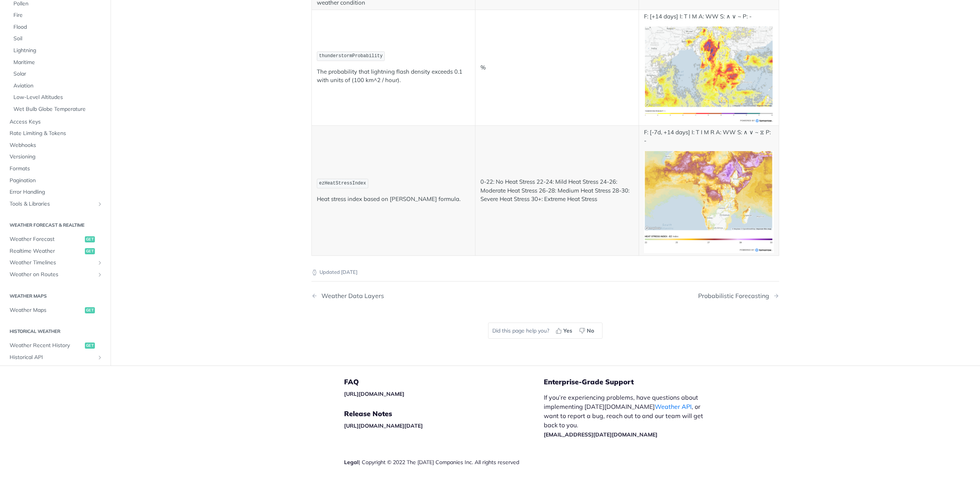 Image resolution: width=980 pixels, height=504 pixels. What do you see at coordinates (57, 74) in the screenshot?
I see `a: Solar` at bounding box center [57, 74].